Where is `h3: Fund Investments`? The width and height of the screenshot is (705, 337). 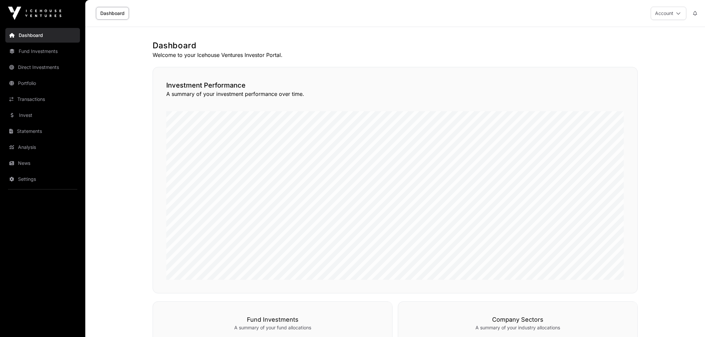
h3: Fund Investments is located at coordinates (273, 320).